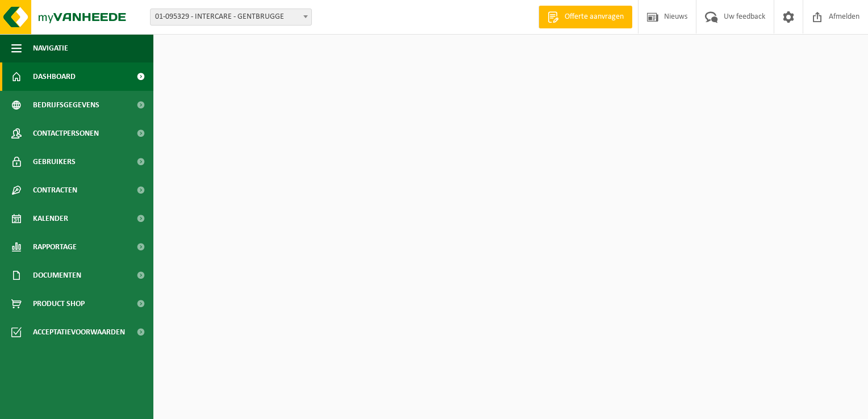 Image resolution: width=868 pixels, height=419 pixels. What do you see at coordinates (585, 17) in the screenshot?
I see `a: Offerte aanvragen` at bounding box center [585, 17].